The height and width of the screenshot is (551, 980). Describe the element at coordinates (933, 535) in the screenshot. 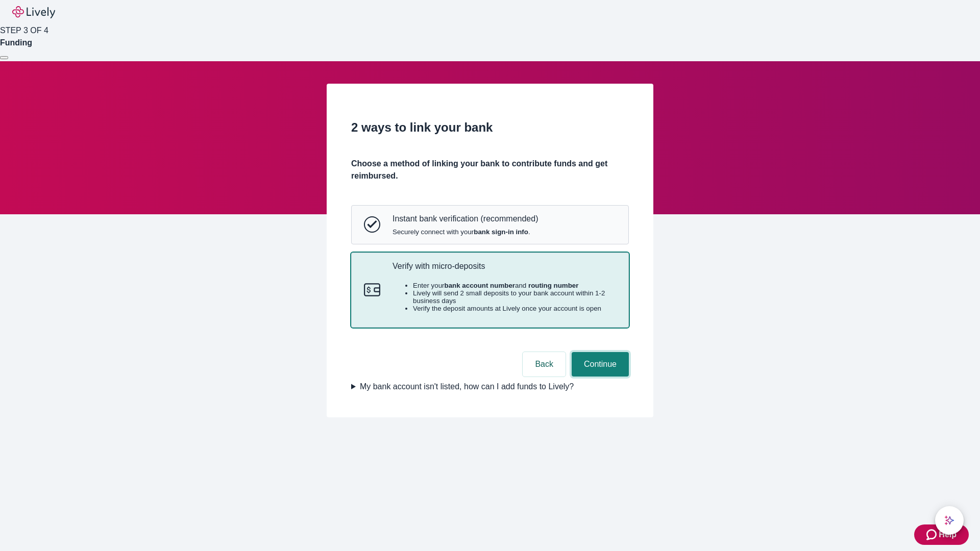

I see `svg: Zendesk support icon` at that location.